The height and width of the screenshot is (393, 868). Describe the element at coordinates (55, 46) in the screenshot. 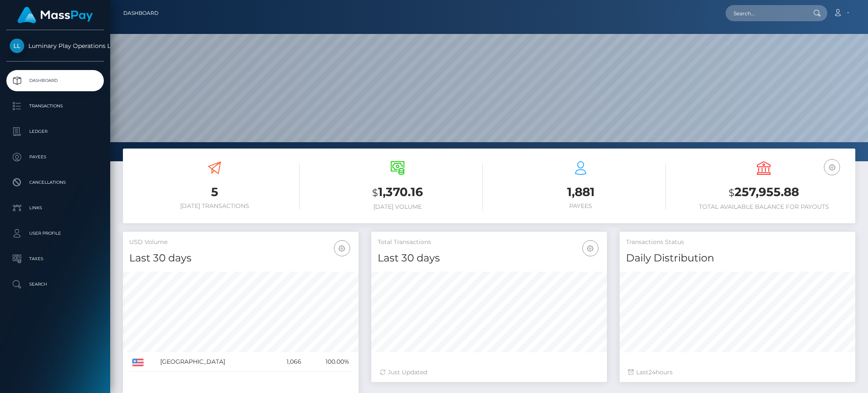

I see `span: Luminary Play Operations Limited` at that location.